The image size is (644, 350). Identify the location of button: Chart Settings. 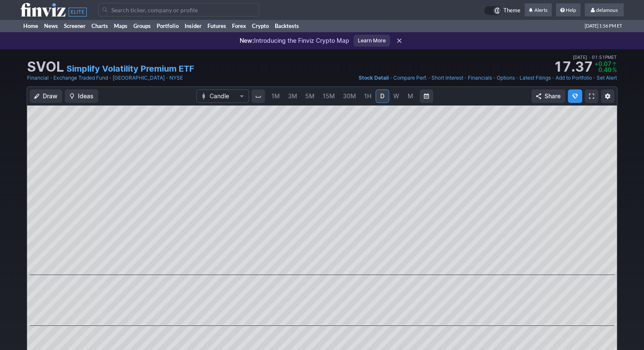
(608, 96).